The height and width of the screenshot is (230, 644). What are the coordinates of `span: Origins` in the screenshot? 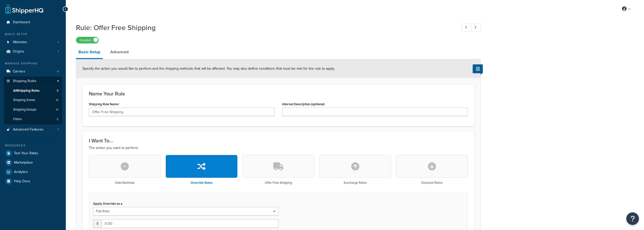 It's located at (18, 52).